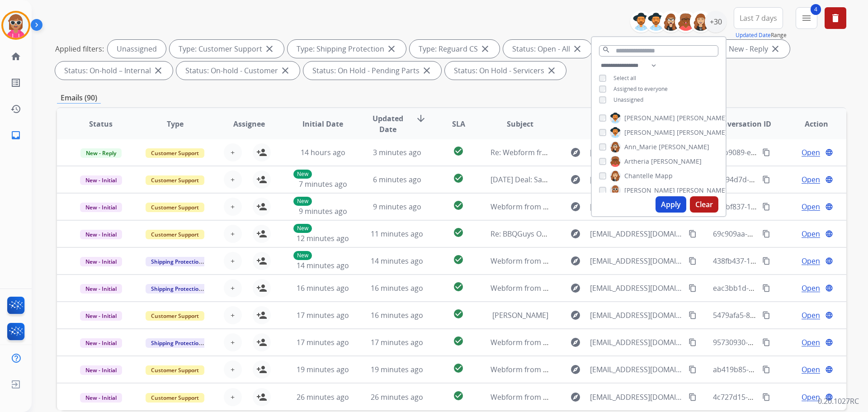 This screenshot has width=868, height=412. I want to click on mat-icon: search, so click(606, 50).